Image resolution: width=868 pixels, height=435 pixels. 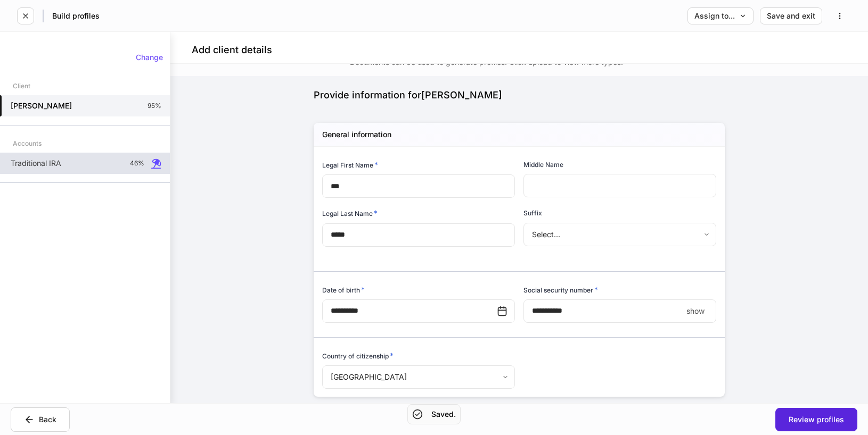 I want to click on div: Accounts, so click(x=27, y=143).